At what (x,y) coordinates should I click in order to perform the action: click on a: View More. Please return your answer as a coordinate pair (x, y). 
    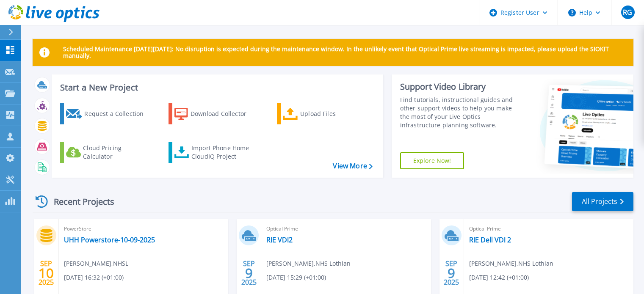
    Looking at the image, I should click on (352, 166).